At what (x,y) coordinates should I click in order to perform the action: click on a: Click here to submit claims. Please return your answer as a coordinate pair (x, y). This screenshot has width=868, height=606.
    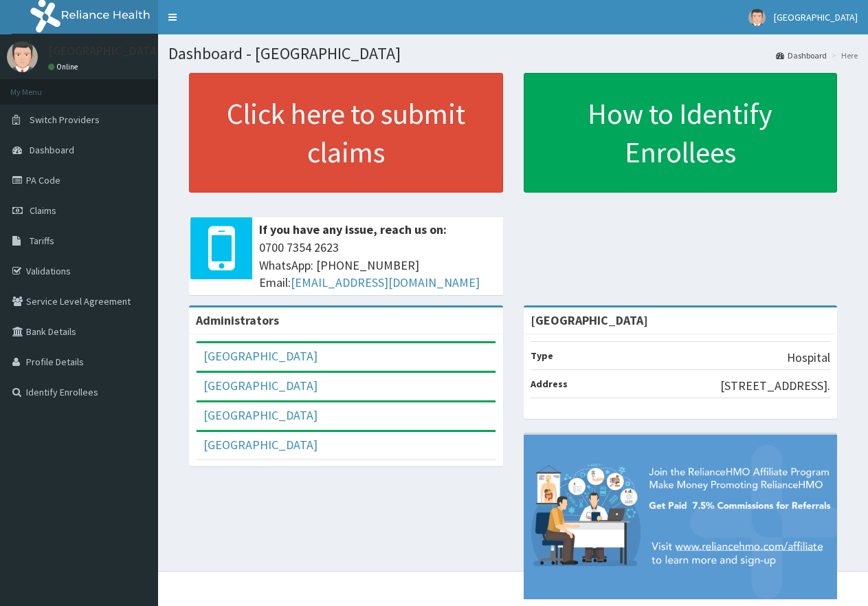
    Looking at the image, I should click on (346, 133).